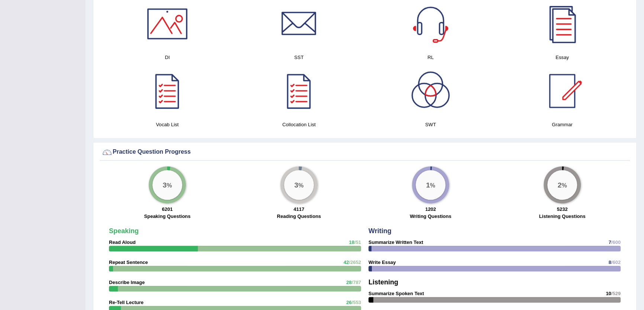 The image size is (644, 310). Describe the element at coordinates (428, 185) in the screenshot. I see `big: 1` at that location.